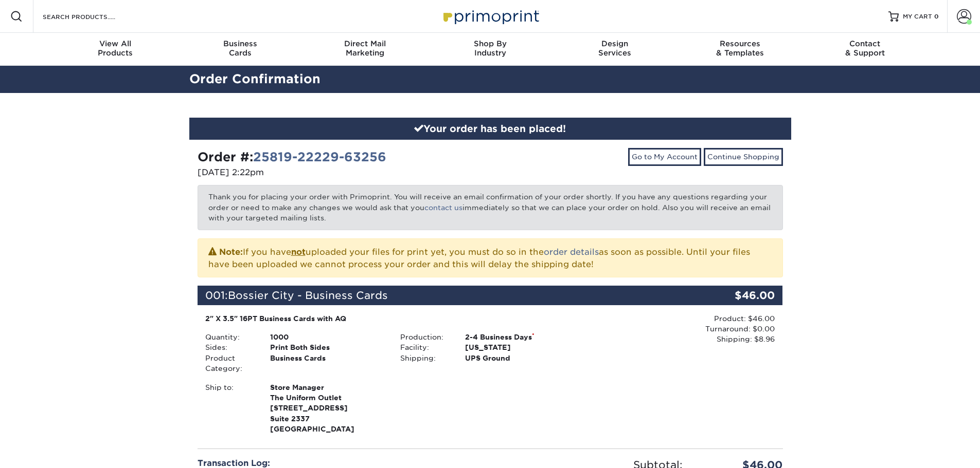 Image resolution: width=980 pixels, height=468 pixels. What do you see at coordinates (327, 337) in the screenshot?
I see `div: 1000` at bounding box center [327, 337].